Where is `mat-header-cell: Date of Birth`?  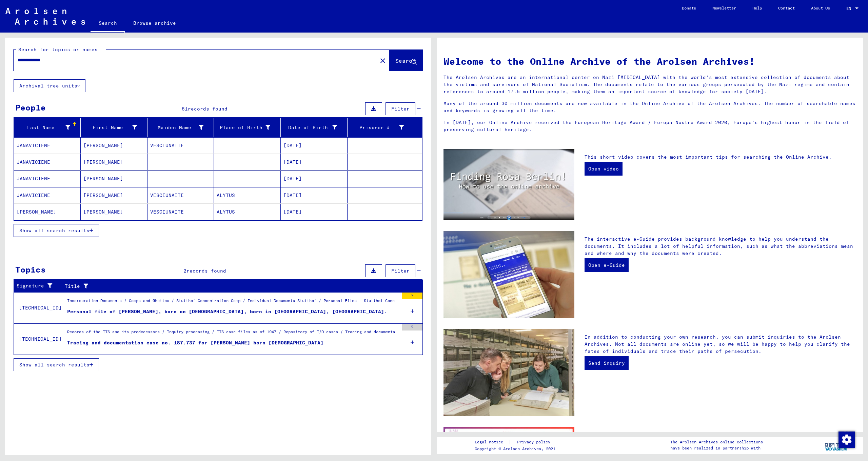
mat-header-cell: Date of Birth is located at coordinates (314, 127).